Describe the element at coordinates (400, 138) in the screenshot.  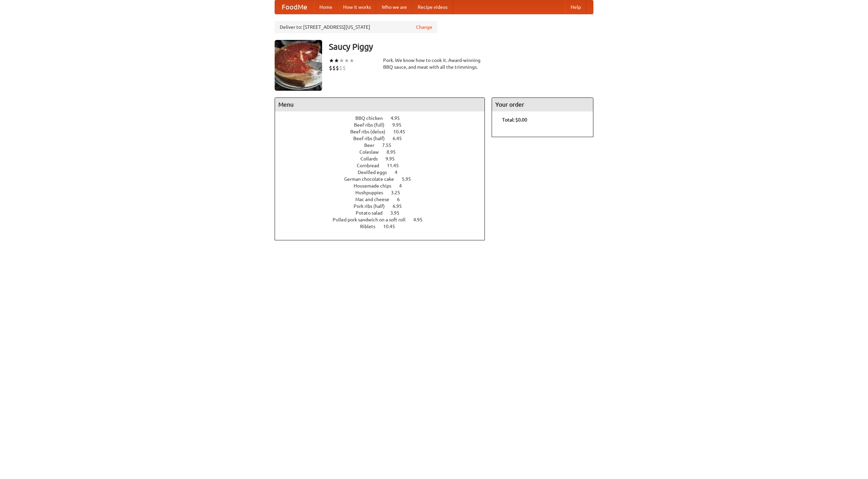
I see `span: 6.45` at that location.